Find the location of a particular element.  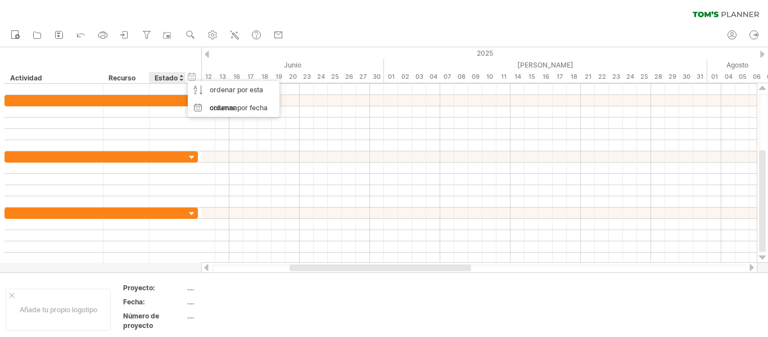

div: Martes, 29 de julio de 2025 is located at coordinates (672, 76).